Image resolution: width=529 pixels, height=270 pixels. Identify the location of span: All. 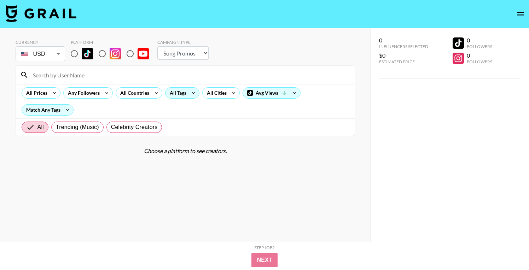
(41, 127).